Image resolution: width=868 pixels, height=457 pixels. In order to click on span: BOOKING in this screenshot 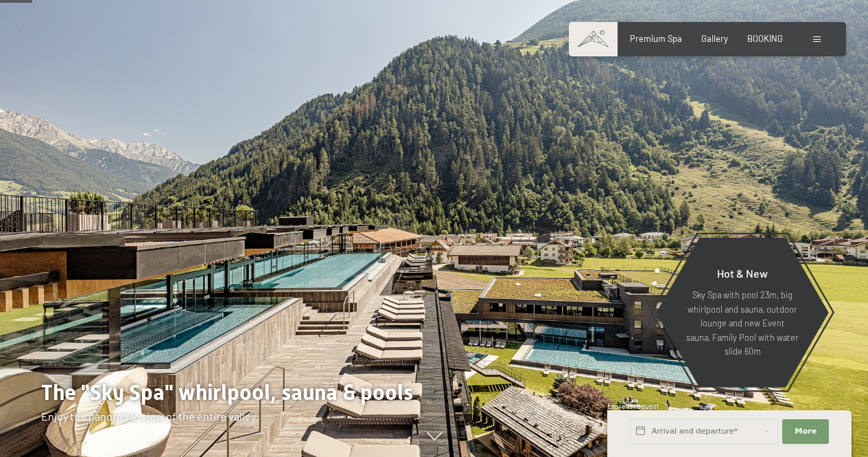, I will do `click(765, 38)`.